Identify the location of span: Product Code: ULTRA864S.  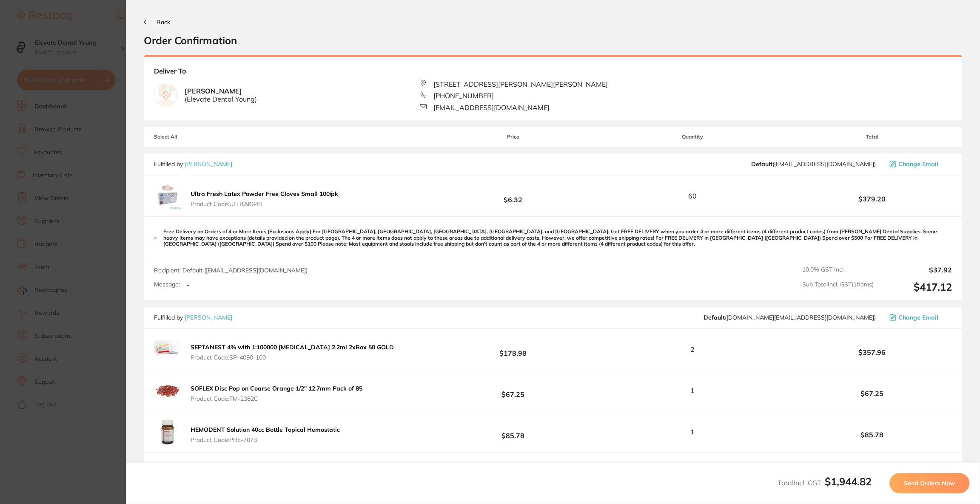
(264, 204).